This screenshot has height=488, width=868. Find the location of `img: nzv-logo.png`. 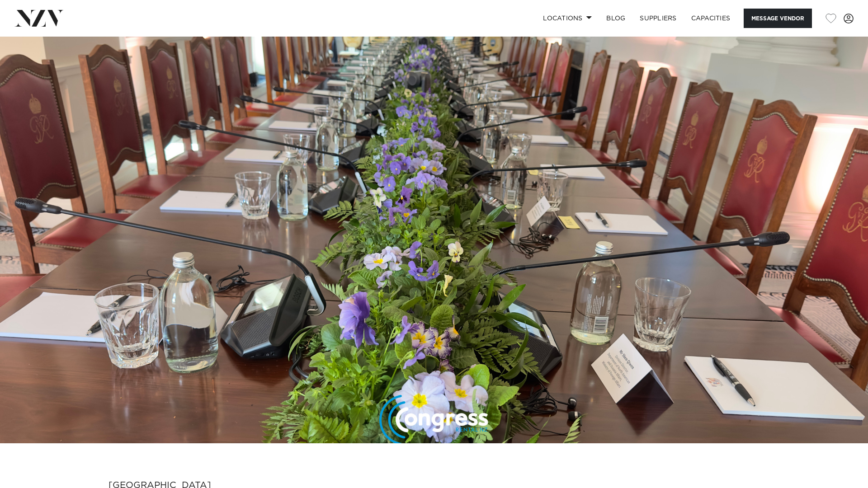

img: nzv-logo.png is located at coordinates (39, 18).